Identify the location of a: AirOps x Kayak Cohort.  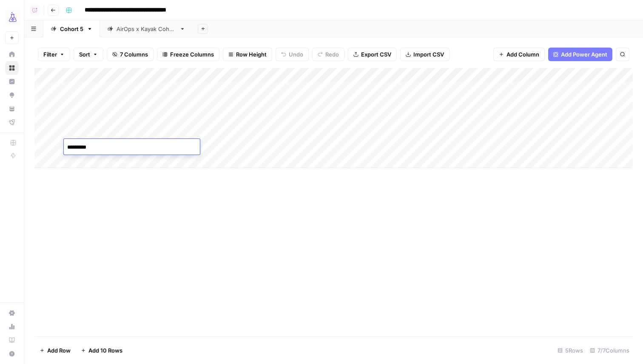
(146, 29).